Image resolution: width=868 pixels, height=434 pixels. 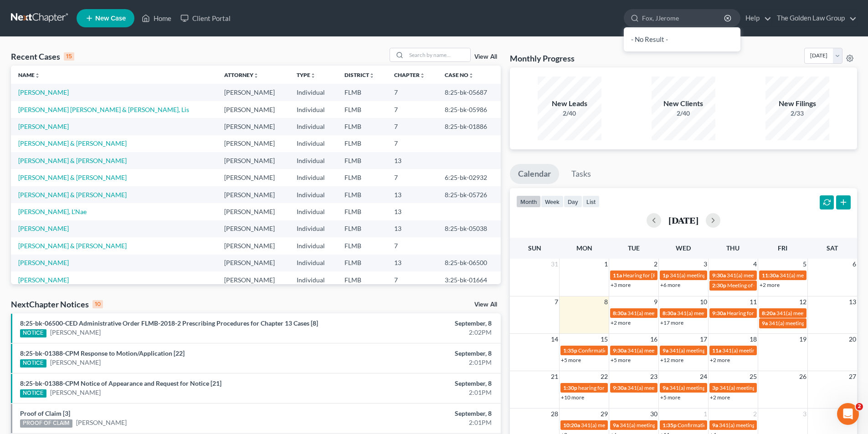 What do you see at coordinates (241, 75) in the screenshot?
I see `a: Attorneyunfold_more` at bounding box center [241, 75].